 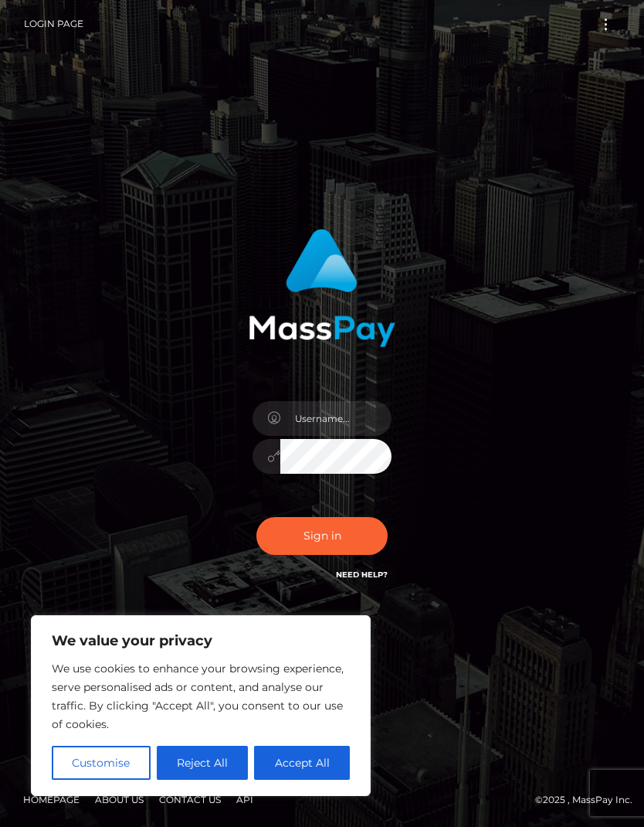 What do you see at coordinates (101, 763) in the screenshot?
I see `button: Customise` at bounding box center [101, 763].